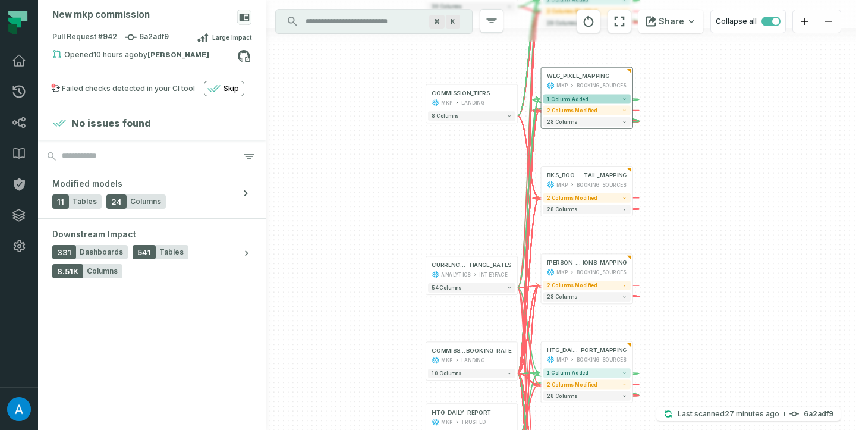 The height and width of the screenshot is (430, 856). What do you see at coordinates (604, 349) in the screenshot?
I see `span: PORT_MAPPING` at bounding box center [604, 349].